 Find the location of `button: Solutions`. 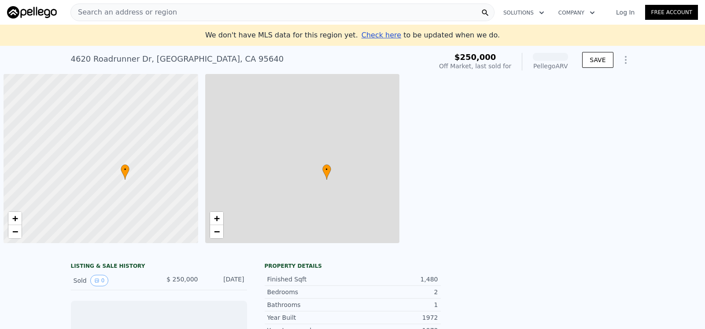

button: Solutions is located at coordinates (523, 13).